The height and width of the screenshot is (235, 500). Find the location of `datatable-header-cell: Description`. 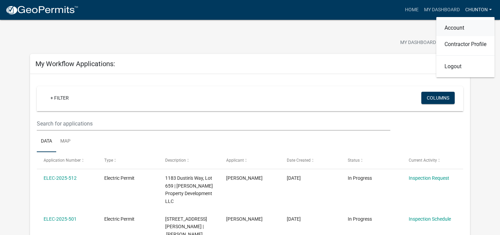

datatable-header-cell: Description is located at coordinates (189, 160).